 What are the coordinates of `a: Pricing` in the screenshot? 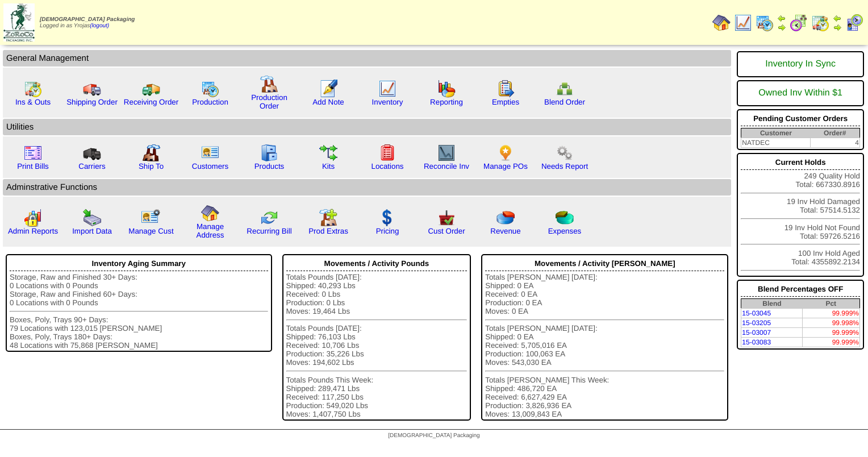 It's located at (387, 231).